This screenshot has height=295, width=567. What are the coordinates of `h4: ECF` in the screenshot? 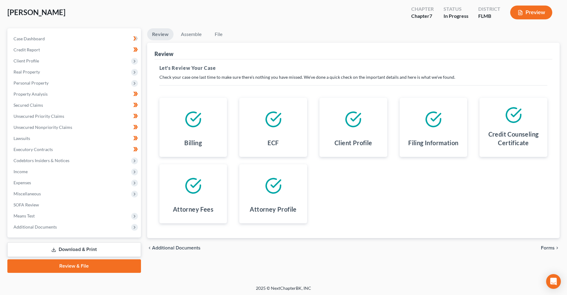 It's located at (273, 143).